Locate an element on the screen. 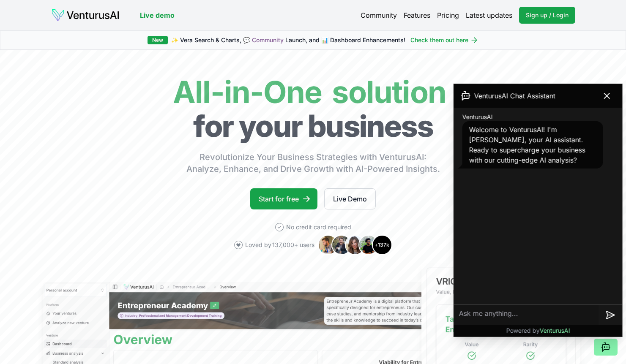 The height and width of the screenshot is (364, 626). a: Live Demo is located at coordinates (350, 199).